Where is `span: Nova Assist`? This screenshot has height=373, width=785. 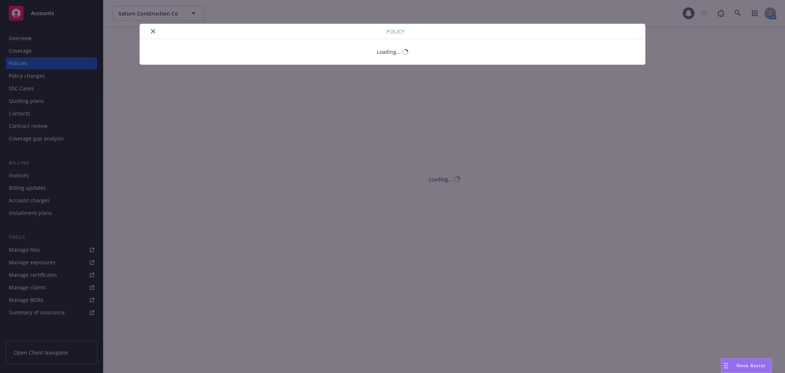 span: Nova Assist is located at coordinates (751, 365).